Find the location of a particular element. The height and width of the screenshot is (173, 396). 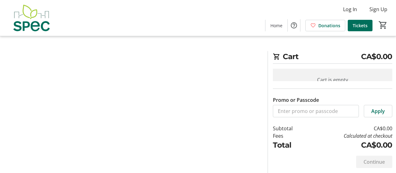

a: Tickets is located at coordinates (360, 25).